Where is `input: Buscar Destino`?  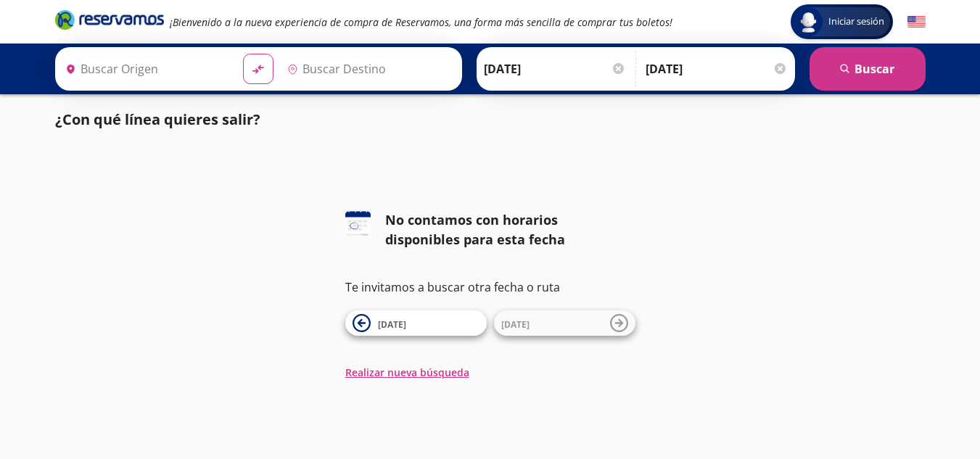 input: Buscar Destino is located at coordinates (368, 69).